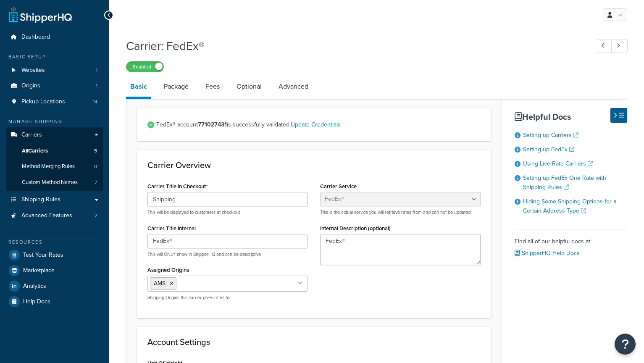  What do you see at coordinates (176, 86) in the screenshot?
I see `a: Package` at bounding box center [176, 86].